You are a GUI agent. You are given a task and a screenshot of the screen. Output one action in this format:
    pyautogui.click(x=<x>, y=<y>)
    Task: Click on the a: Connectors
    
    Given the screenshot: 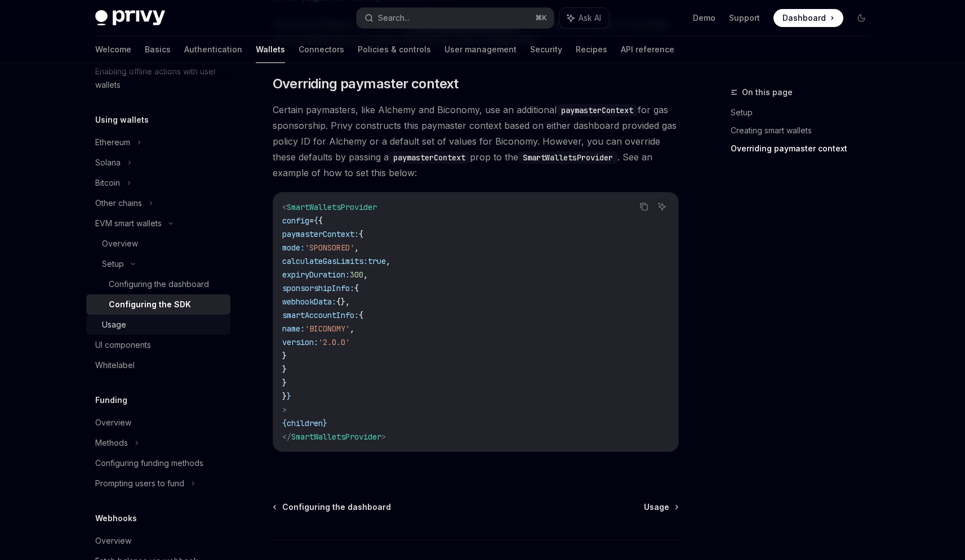 What is the action you would take?
    pyautogui.click(x=321, y=49)
    